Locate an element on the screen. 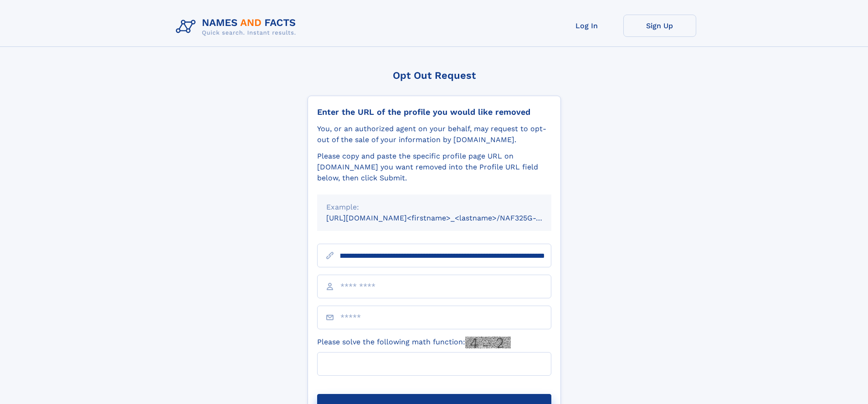 Image resolution: width=868 pixels, height=404 pixels. img: Logo Names and Facts is located at coordinates (238, 27).